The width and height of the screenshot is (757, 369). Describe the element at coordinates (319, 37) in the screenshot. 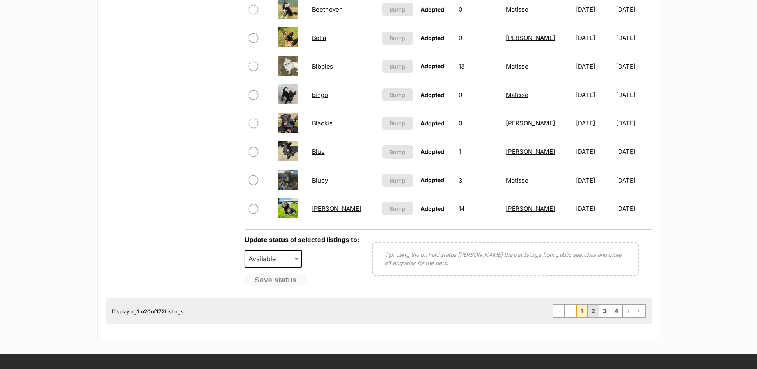

I see `a: Bella` at that location.